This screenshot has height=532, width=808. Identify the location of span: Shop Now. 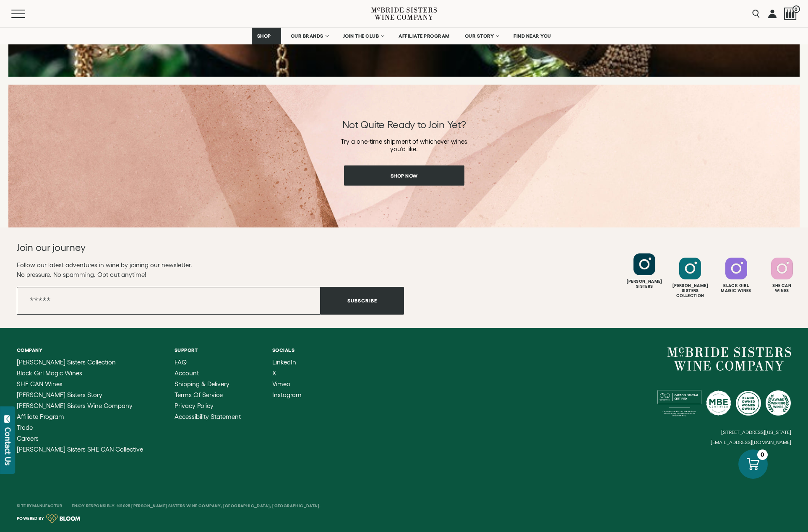
(404, 176).